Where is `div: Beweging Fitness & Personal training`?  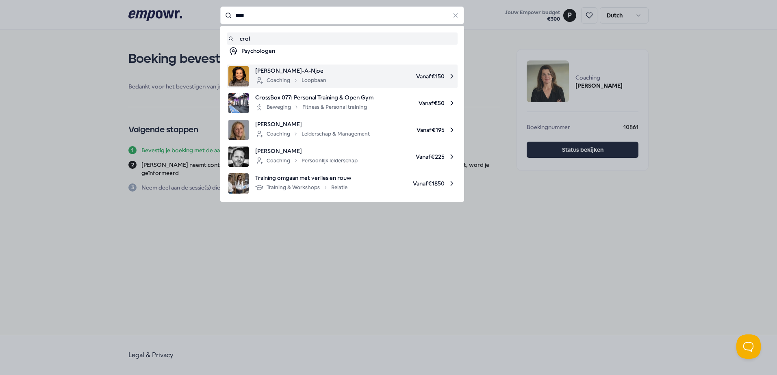
div: Beweging Fitness & Personal training is located at coordinates (311, 107).